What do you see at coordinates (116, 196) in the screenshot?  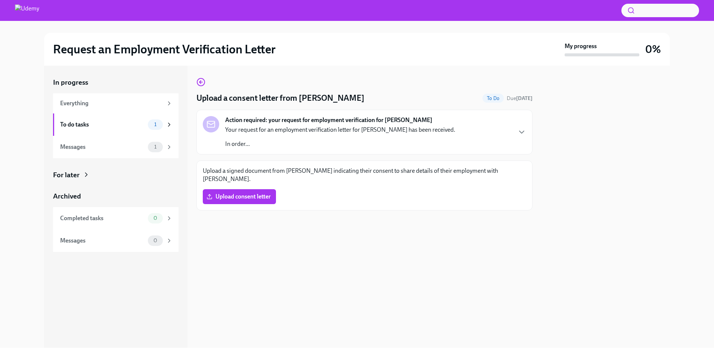 I see `div: Archived` at bounding box center [116, 196].